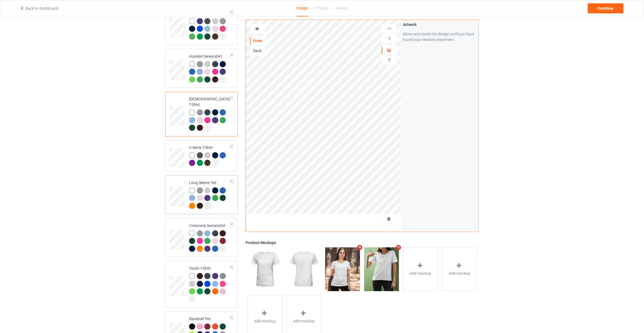 This screenshot has height=333, width=644. Describe the element at coordinates (362, 243) in the screenshot. I see `div: Product Mockups` at that location.